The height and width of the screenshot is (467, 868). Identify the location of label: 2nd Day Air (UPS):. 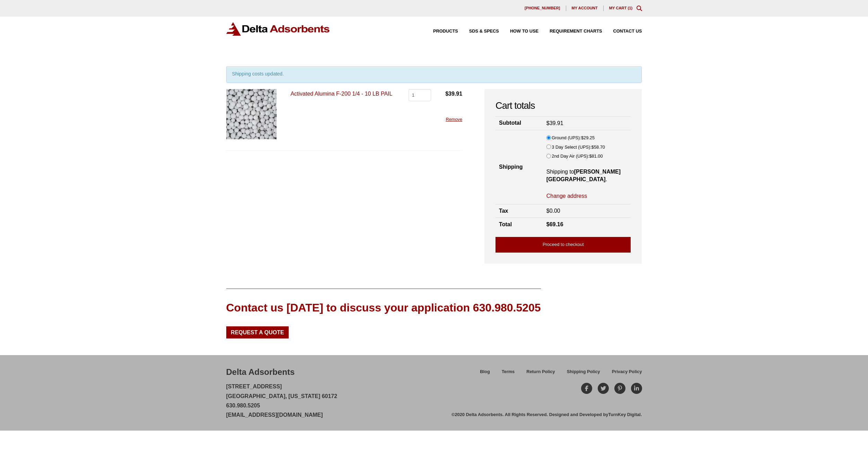
(577, 156).